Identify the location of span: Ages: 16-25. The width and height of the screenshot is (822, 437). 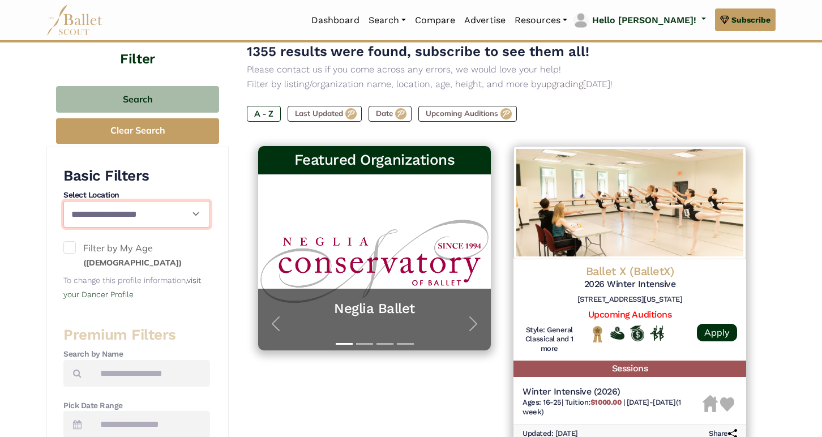
(542, 402).